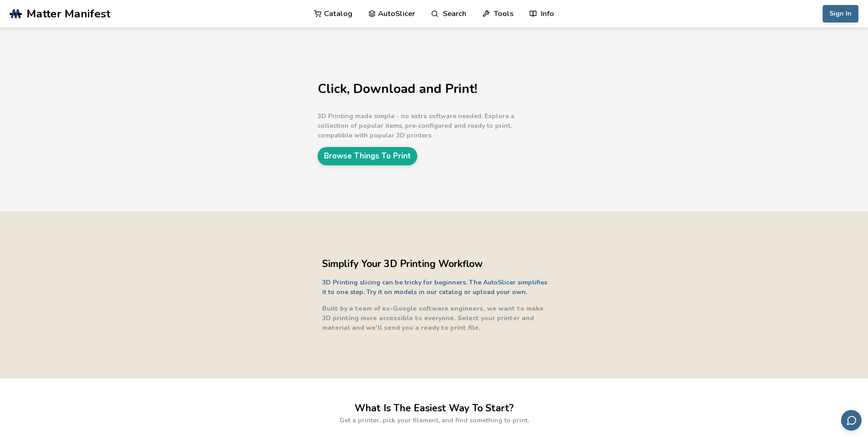  Describe the element at coordinates (432, 126) in the screenshot. I see `p: 3D Printing made simple - no extra software needed. Explore a collection of popular items, pre-co...` at that location.